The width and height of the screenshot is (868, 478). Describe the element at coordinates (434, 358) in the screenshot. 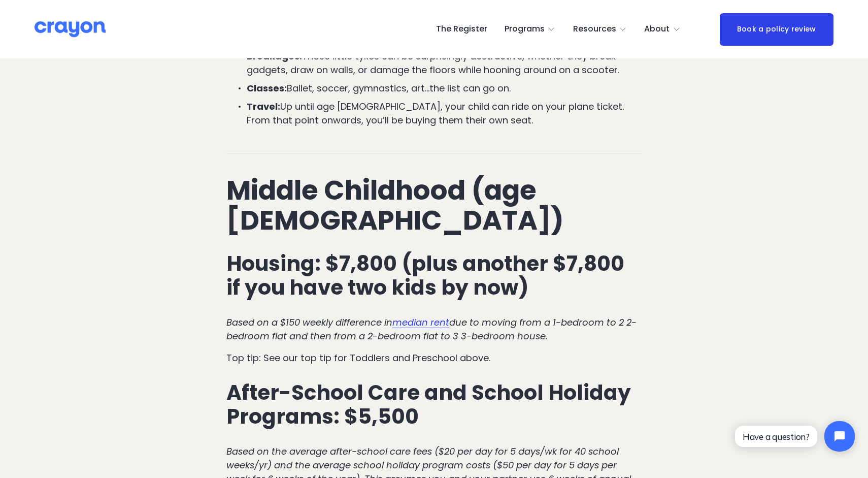

I see `p: Top tip: See our top tip for Toddlers and Preschool above.` at that location.